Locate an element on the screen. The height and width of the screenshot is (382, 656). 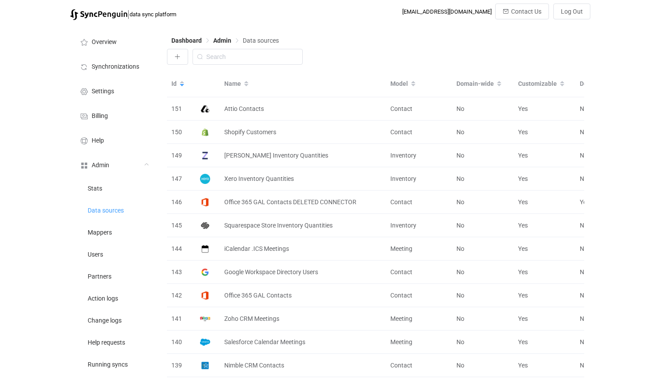
a: Action logs is located at coordinates (114, 298).